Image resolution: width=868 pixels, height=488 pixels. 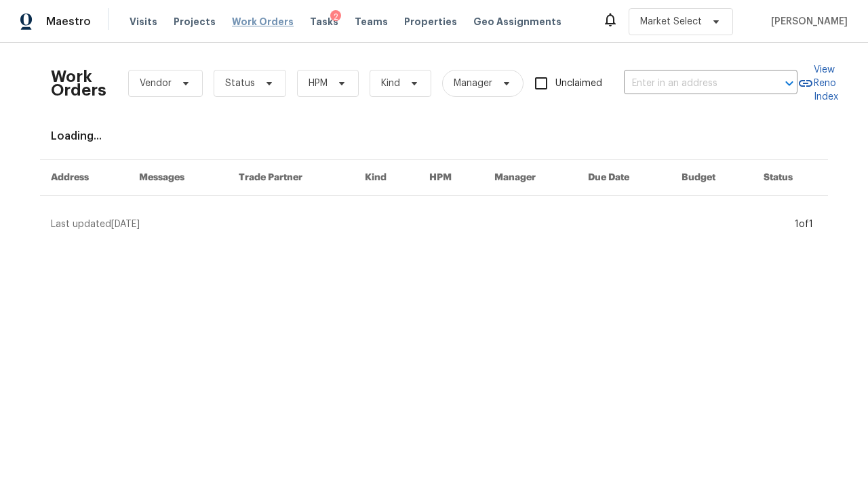 I want to click on span: Status, so click(x=240, y=84).